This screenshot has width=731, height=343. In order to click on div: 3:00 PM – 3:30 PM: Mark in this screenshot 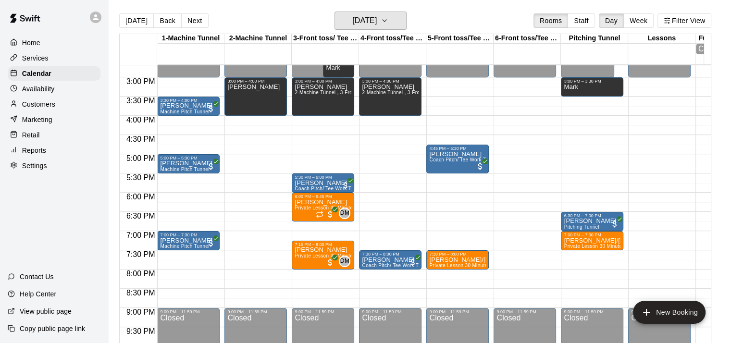, I will do `click(592, 87)`.